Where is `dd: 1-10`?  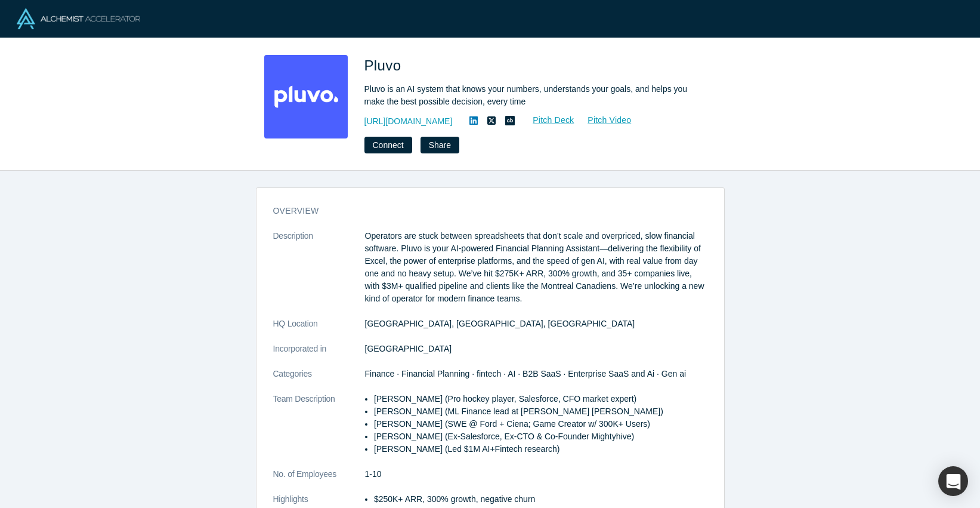
dd: 1-10 is located at coordinates (536, 474).